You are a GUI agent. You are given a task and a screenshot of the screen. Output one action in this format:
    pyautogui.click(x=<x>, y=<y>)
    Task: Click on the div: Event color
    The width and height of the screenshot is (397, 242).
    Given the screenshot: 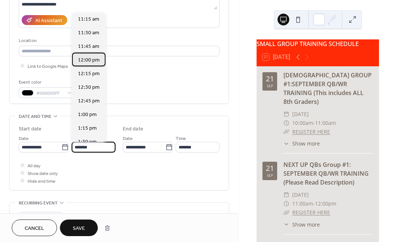 What is the action you would take?
    pyautogui.click(x=46, y=82)
    